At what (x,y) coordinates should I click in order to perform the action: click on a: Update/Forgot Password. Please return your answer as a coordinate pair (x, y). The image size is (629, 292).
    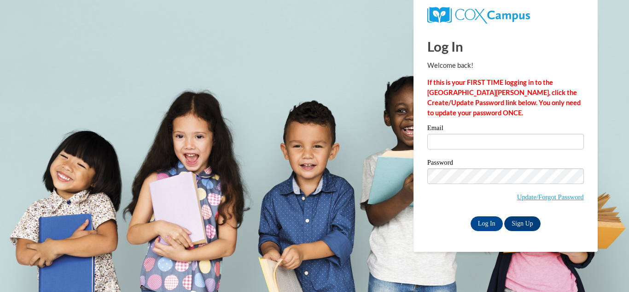
    Looking at the image, I should click on (551, 197).